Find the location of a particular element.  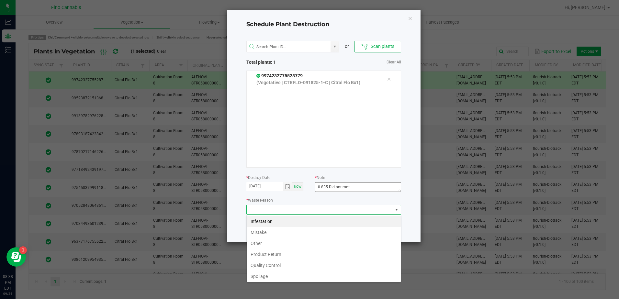

span: 9974232775528779 is located at coordinates (279, 76).